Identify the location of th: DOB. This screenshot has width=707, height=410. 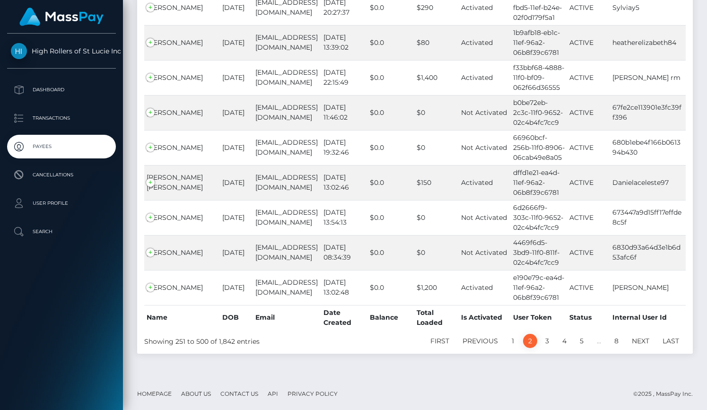
(237, 317).